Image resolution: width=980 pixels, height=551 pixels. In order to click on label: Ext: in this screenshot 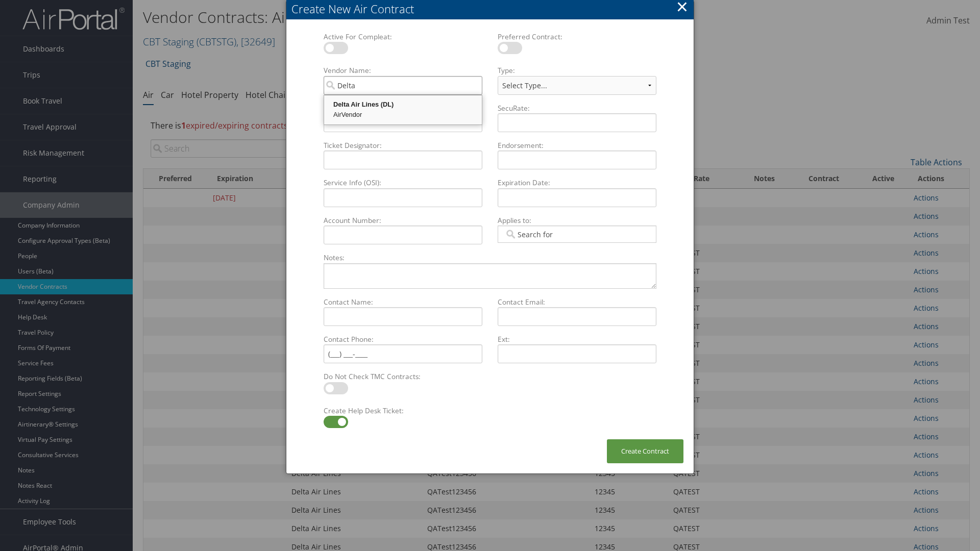, I will do `click(576, 339)`.